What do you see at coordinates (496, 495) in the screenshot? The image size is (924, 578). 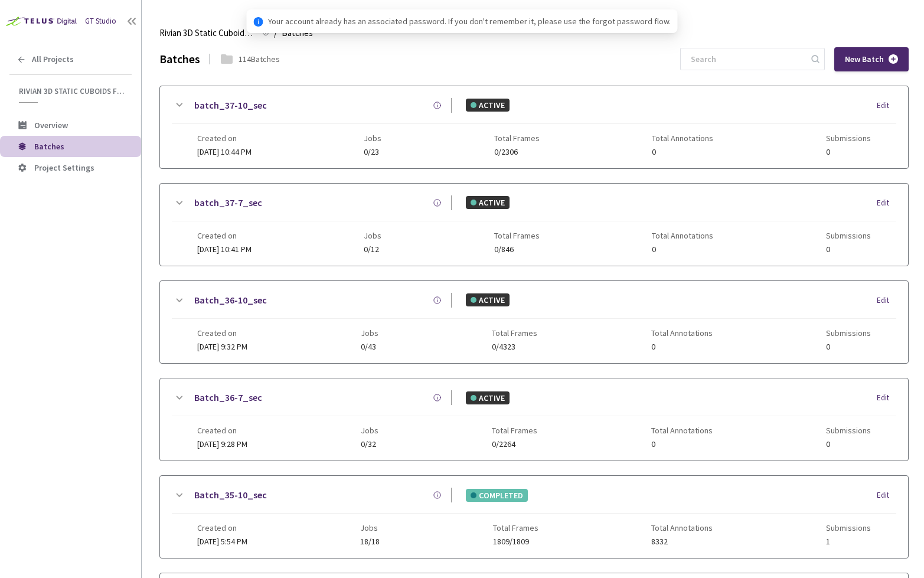 I see `div: COMPLETED` at bounding box center [496, 495].